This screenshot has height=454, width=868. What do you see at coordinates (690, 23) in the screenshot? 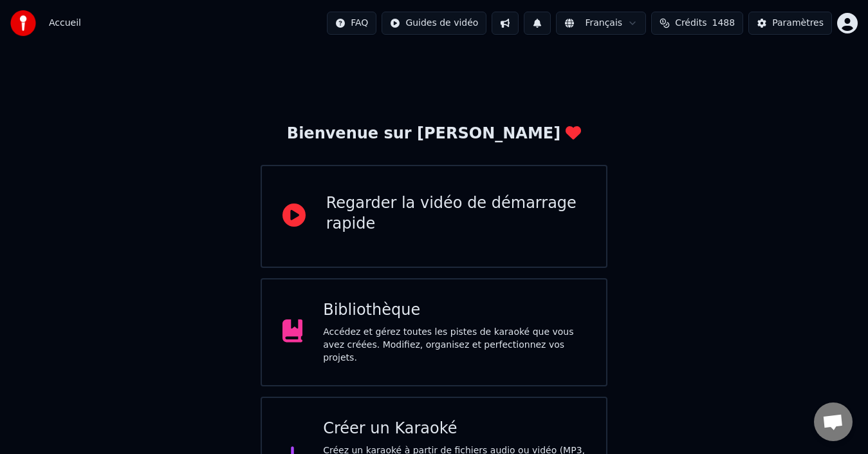
I see `span: Crédits` at bounding box center [690, 23].